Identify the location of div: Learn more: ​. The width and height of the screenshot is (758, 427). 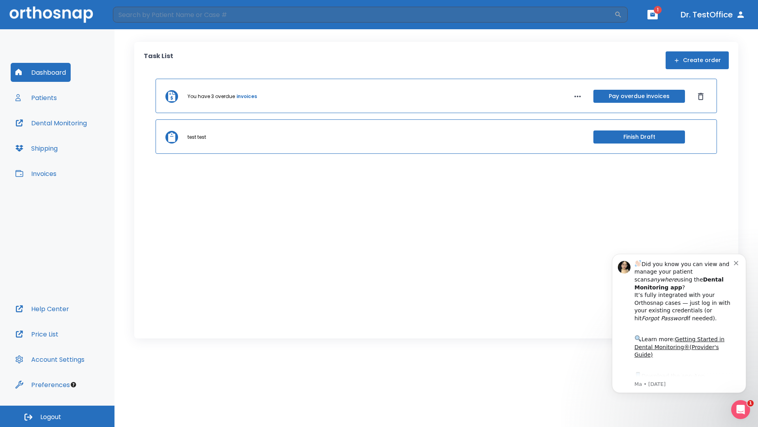
(84, 108).